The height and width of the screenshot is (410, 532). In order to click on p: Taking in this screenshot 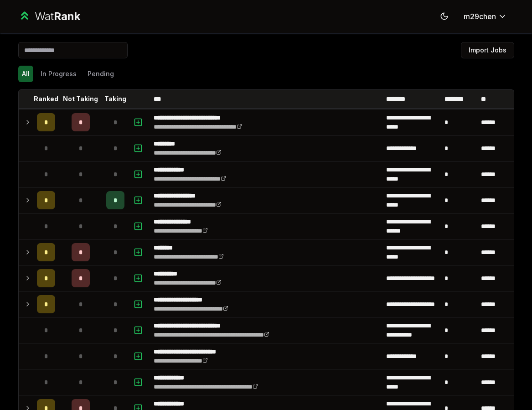, I will do `click(115, 99)`.